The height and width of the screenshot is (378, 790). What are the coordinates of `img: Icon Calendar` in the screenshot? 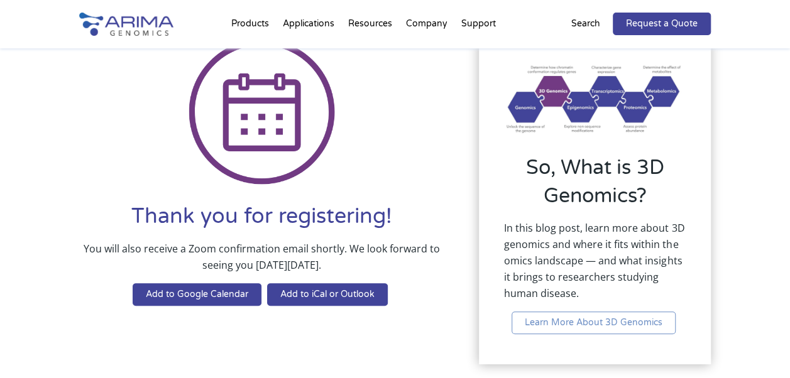 It's located at (261, 112).